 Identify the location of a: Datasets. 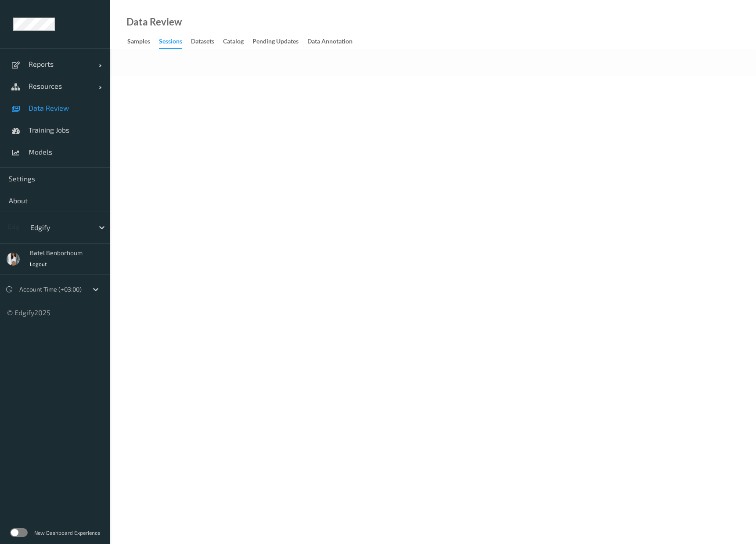
(207, 42).